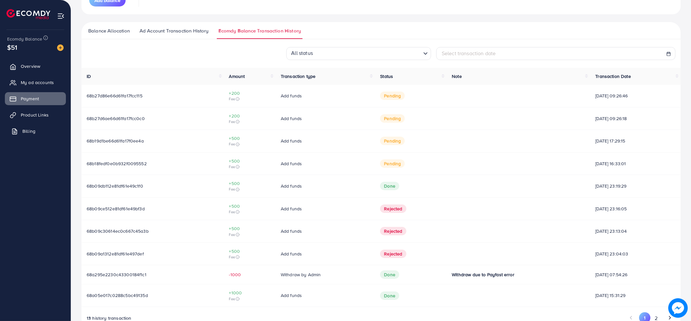  I want to click on a: Payment, so click(35, 99).